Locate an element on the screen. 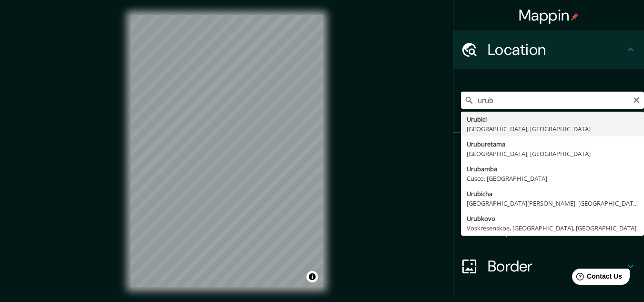  div: Location is located at coordinates (548, 50).